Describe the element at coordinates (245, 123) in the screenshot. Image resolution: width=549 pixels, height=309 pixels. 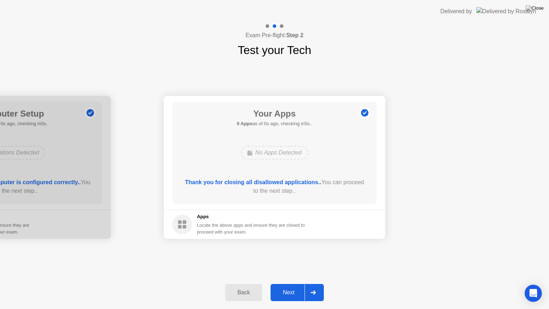
I see `b: 0 Apps` at that location.